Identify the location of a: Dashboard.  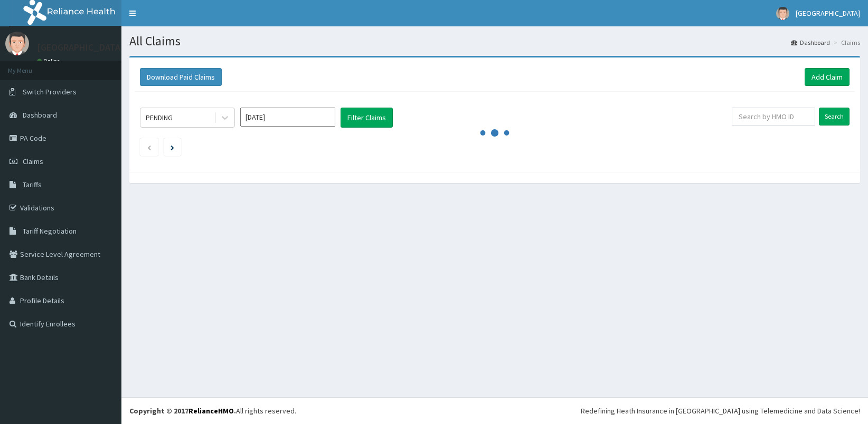
(810, 42).